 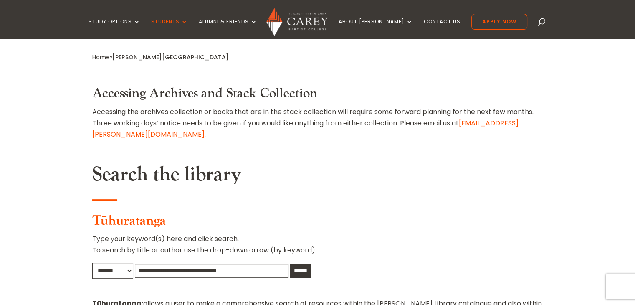 I want to click on a: Students, so click(x=170, y=28).